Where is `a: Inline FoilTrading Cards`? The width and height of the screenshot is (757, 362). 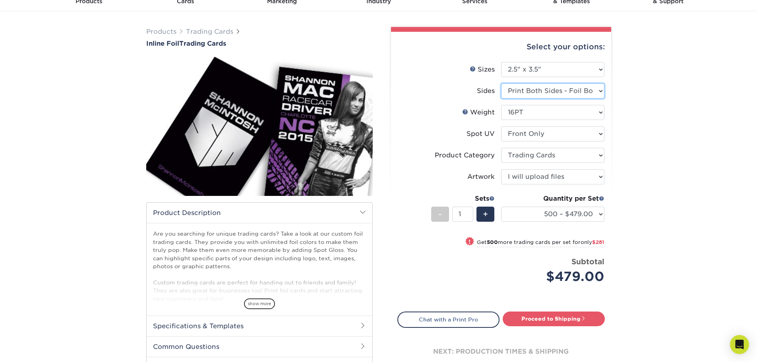
a: Inline FoilTrading Cards is located at coordinates (260, 43).